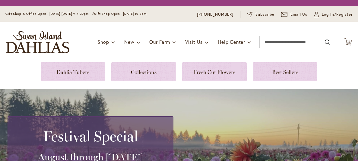 The width and height of the screenshot is (358, 161). I want to click on h2: Festival Special, so click(90, 136).